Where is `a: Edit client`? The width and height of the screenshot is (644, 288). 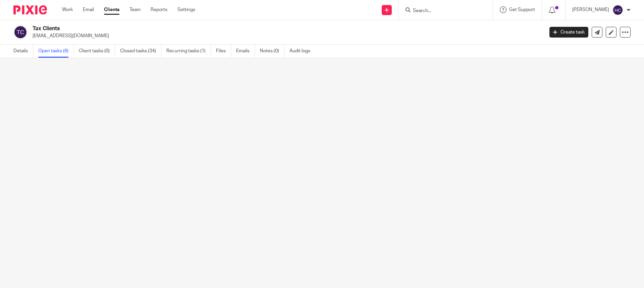
a: Edit client is located at coordinates (611, 32).